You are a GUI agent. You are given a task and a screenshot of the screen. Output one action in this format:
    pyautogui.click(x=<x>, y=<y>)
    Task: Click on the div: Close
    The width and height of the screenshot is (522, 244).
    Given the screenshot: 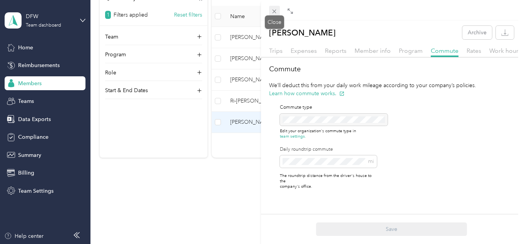 What is the action you would take?
    pyautogui.click(x=275, y=22)
    